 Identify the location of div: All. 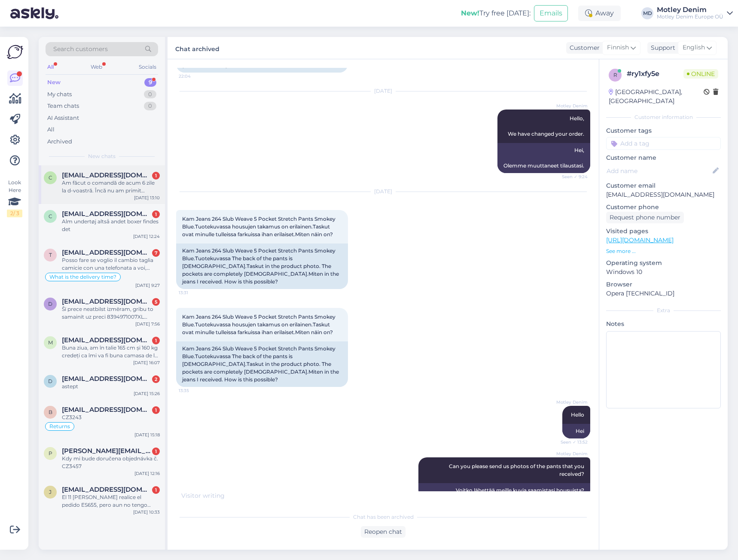
(50, 67).